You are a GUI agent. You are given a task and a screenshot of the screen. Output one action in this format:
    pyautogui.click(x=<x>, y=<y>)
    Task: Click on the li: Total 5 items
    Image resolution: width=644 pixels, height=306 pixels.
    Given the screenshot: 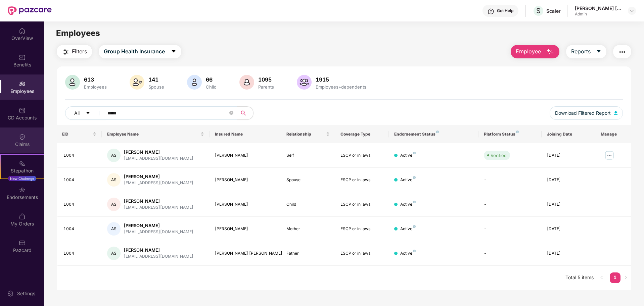 What is the action you would take?
    pyautogui.click(x=579, y=278)
    